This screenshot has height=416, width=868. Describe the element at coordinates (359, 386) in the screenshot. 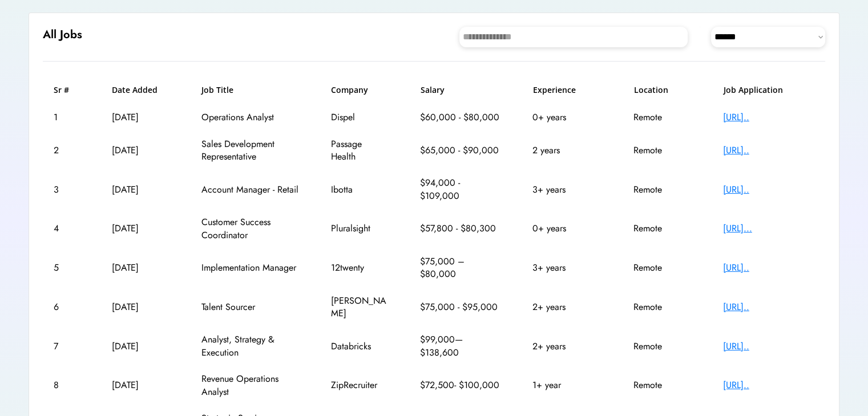

I see `div: ZipRecruiter` at that location.